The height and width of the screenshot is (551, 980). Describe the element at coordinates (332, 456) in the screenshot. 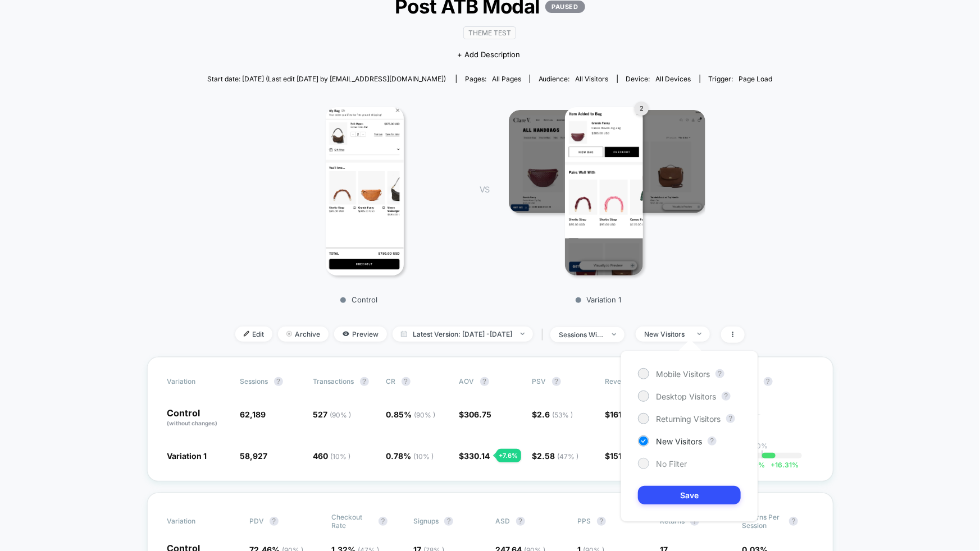

I see `span: 460` at that location.